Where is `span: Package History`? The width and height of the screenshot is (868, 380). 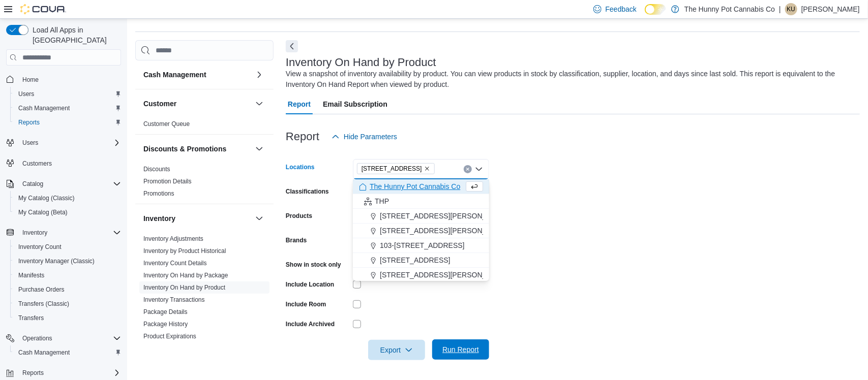
span: Package History is located at coordinates (166, 324).